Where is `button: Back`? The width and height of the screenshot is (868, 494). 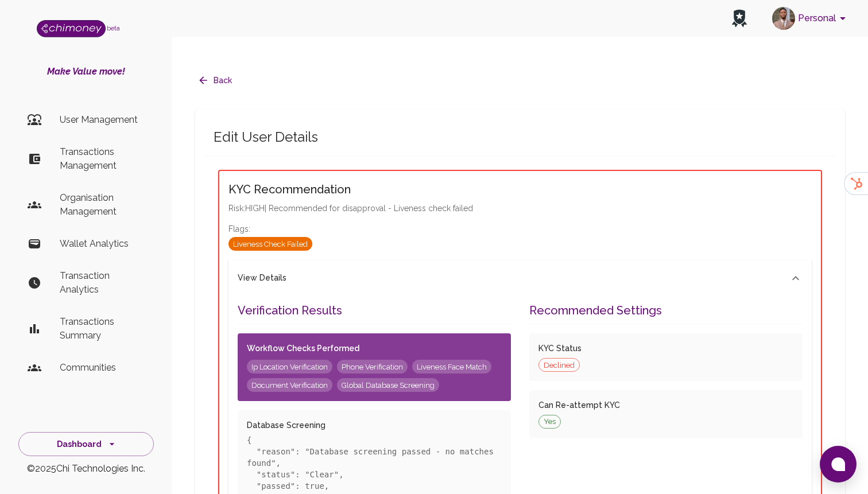
button: Back is located at coordinates (216, 81).